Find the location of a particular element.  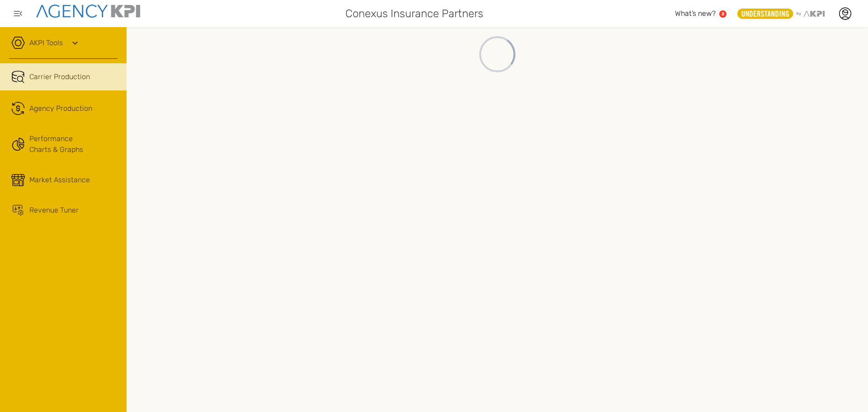

span: Carrier Production is located at coordinates (60, 77).